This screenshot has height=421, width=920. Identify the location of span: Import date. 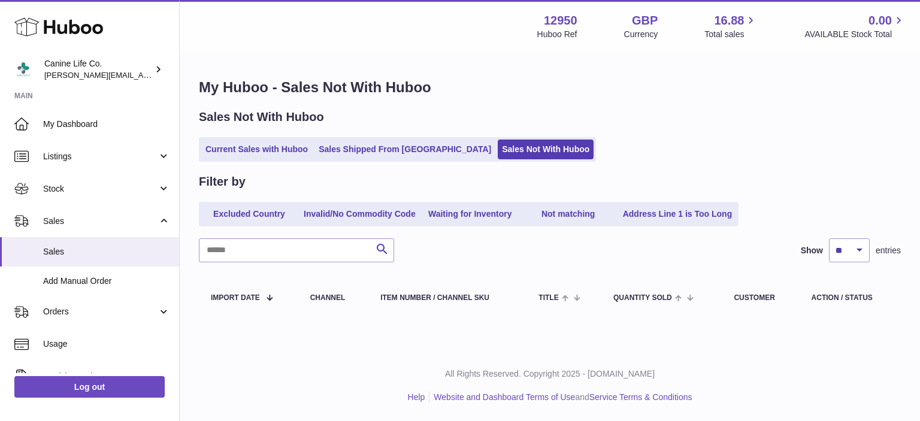
(235, 298).